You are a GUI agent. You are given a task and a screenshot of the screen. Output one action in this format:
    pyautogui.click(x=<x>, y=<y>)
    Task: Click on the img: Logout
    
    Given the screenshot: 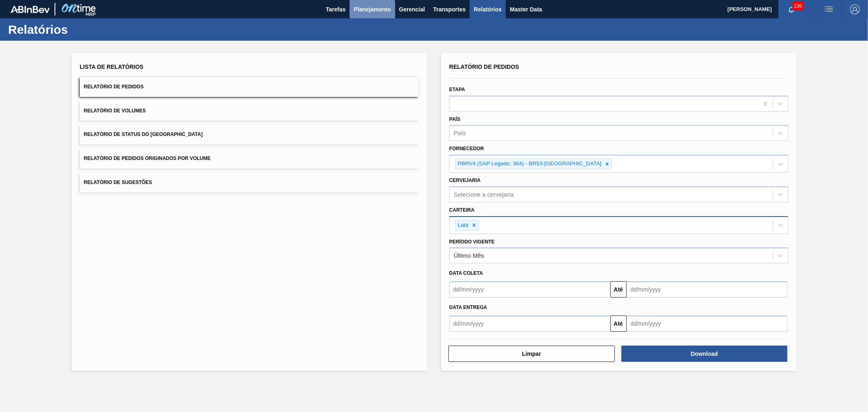 What is the action you would take?
    pyautogui.click(x=855, y=9)
    